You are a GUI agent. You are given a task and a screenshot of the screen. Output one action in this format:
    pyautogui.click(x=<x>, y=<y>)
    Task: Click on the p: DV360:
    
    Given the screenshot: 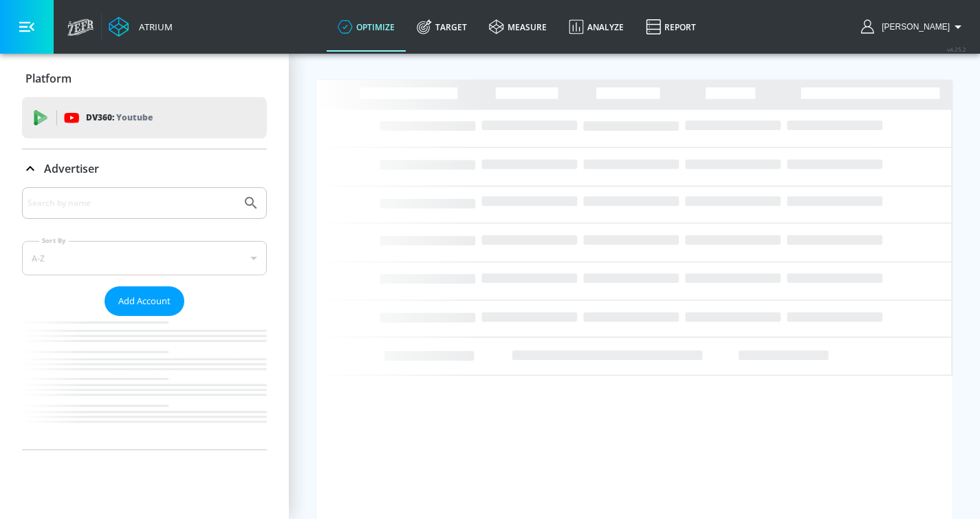 What is the action you would take?
    pyautogui.click(x=119, y=117)
    